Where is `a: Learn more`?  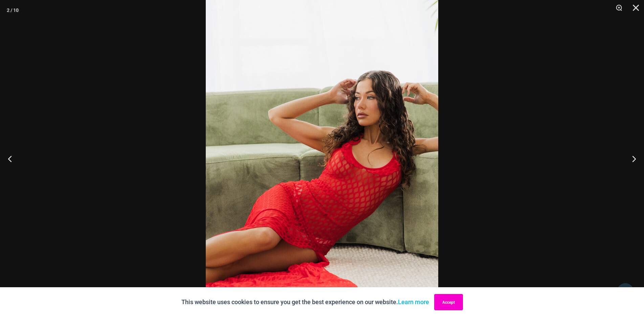 a: Learn more is located at coordinates (413, 302).